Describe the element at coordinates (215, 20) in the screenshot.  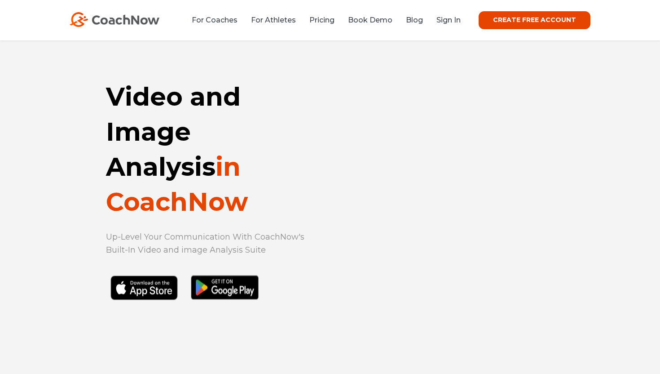
I see `a: For Coaches` at that location.